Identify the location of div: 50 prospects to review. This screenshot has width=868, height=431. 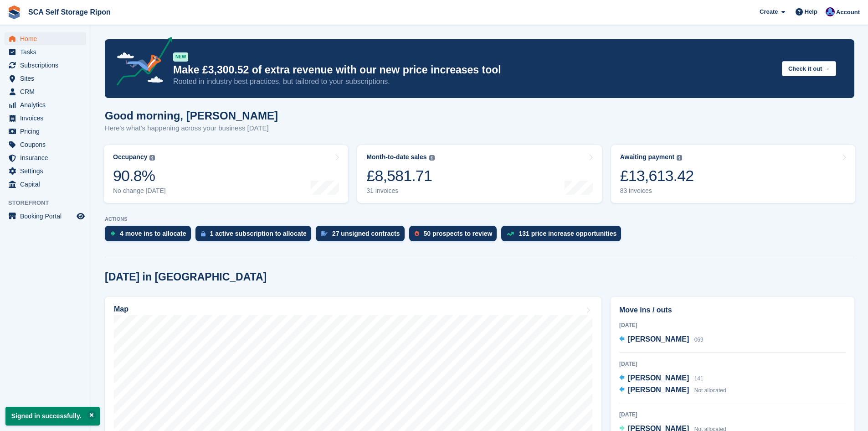
(458, 234).